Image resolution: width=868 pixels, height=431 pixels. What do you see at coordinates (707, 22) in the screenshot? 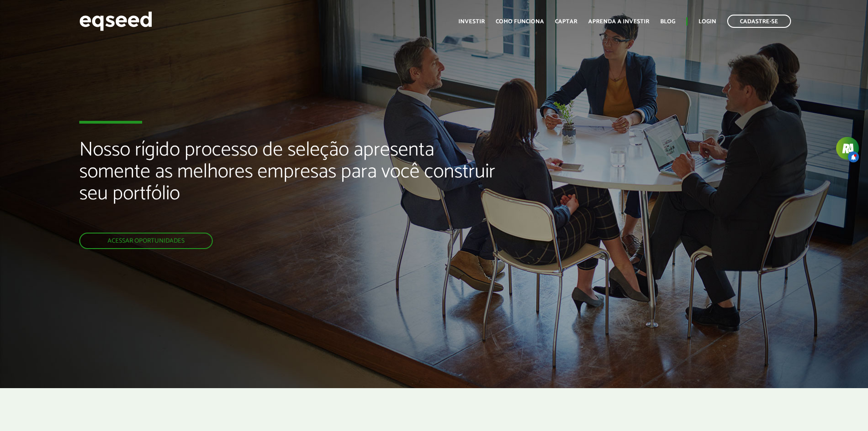
I see `a: Login` at bounding box center [707, 22].